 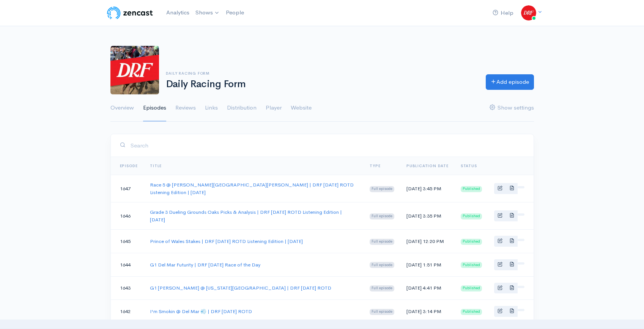 What do you see at coordinates (274, 108) in the screenshot?
I see `a: Player` at bounding box center [274, 108].